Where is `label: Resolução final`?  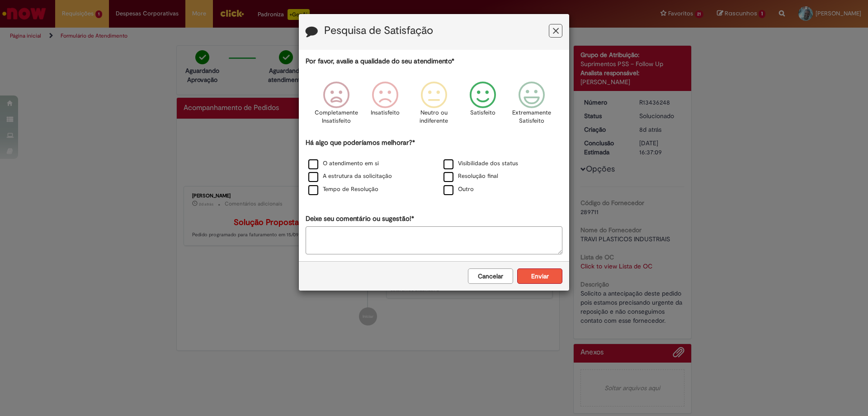 label: Resolução final is located at coordinates (471, 176).